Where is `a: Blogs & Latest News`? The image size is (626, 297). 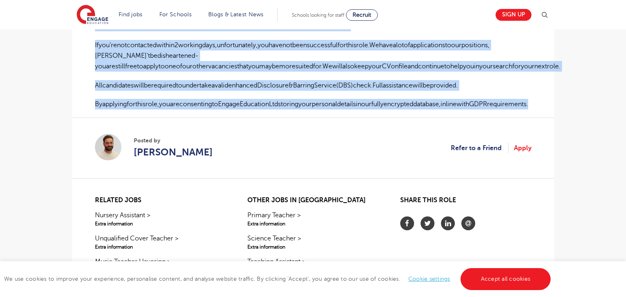
a: Blogs & Latest News is located at coordinates (236, 14).